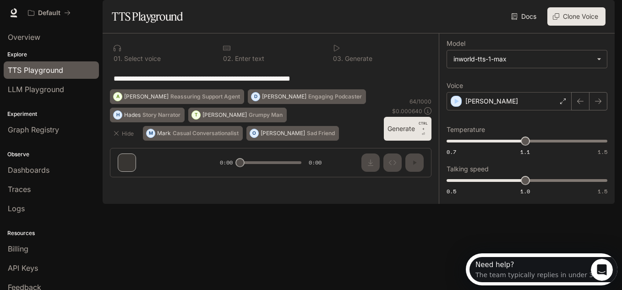 The height and width of the screenshot is (290, 622). Describe the element at coordinates (118, 115) in the screenshot. I see `div: H` at that location.